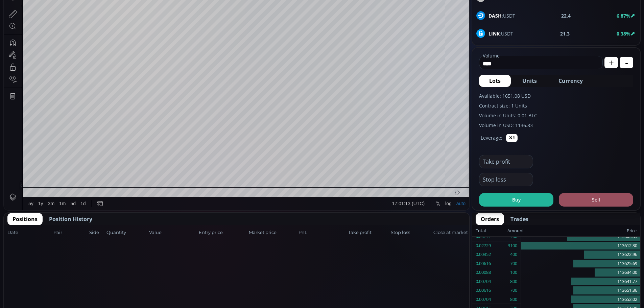 The width and height of the screenshot is (644, 308). Describe the element at coordinates (434, 299) in the screenshot. I see `div: Toggle Percentage` at that location.